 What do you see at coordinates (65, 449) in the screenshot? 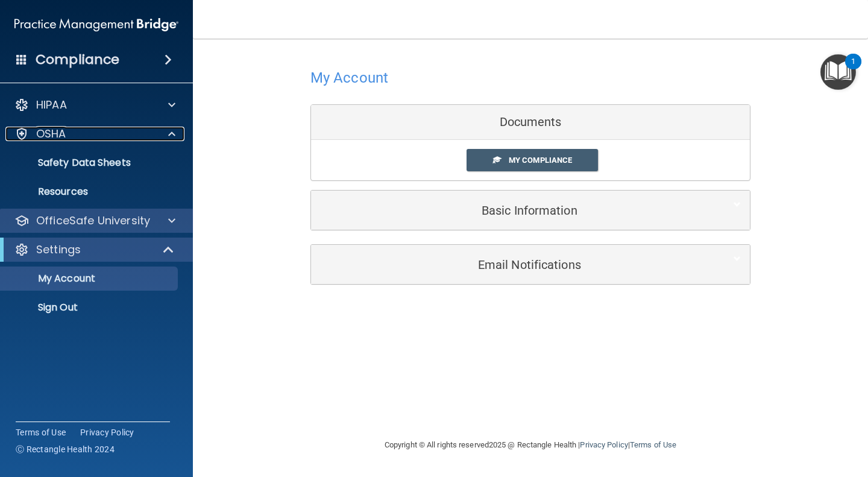
I see `span: Ⓒ Rectangle Health 2024` at bounding box center [65, 449].